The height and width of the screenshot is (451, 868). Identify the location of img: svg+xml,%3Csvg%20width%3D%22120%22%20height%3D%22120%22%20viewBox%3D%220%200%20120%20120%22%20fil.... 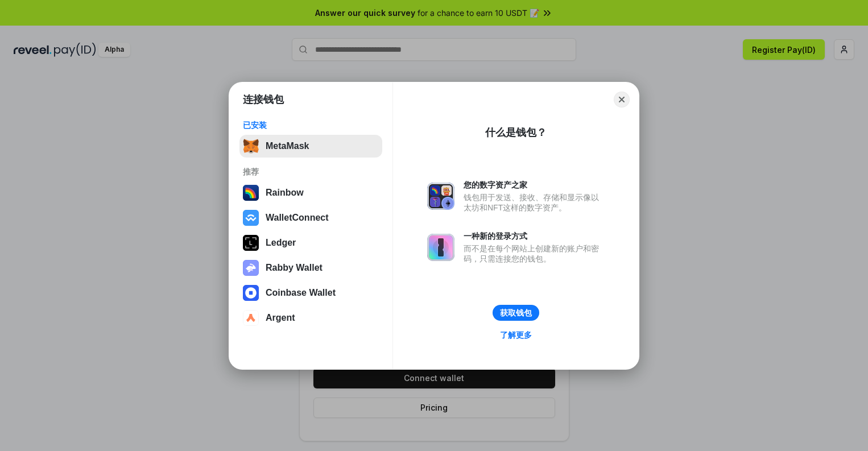
(251, 193).